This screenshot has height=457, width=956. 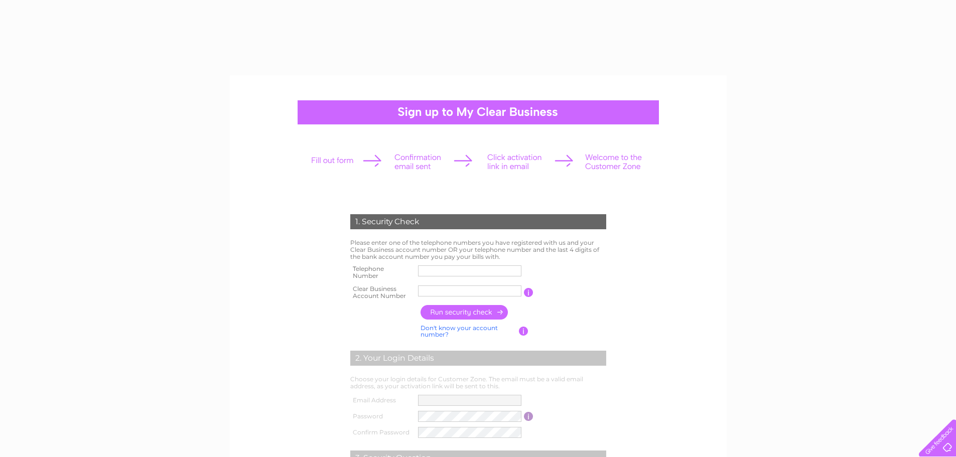 What do you see at coordinates (382, 417) in the screenshot?
I see `th: Password` at bounding box center [382, 417].